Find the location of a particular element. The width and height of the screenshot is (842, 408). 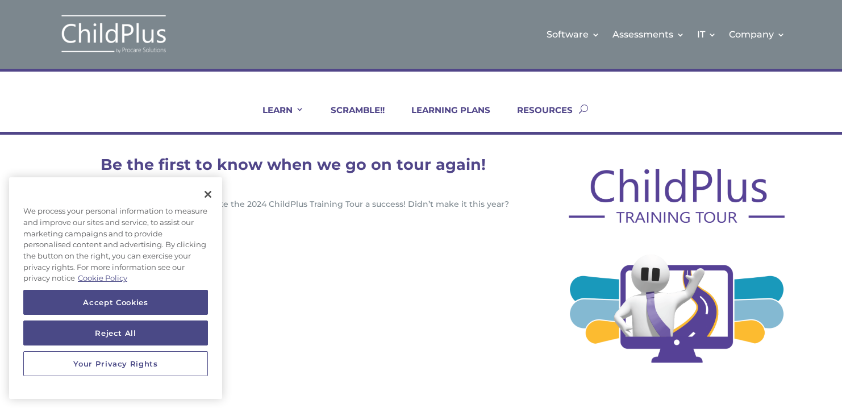

button: Your Privacy Rights is located at coordinates (115, 364).